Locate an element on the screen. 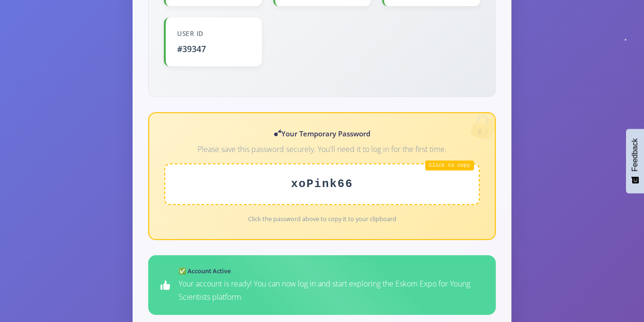 This screenshot has height=322, width=644. button: Feedback - Show survey is located at coordinates (635, 161).